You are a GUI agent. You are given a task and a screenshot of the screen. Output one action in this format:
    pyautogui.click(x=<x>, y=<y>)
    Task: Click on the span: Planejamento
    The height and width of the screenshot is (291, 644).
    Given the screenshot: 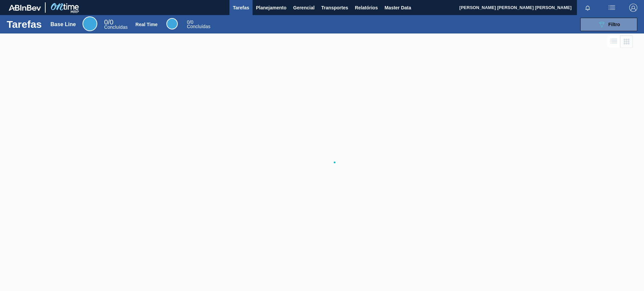 What is the action you would take?
    pyautogui.click(x=271, y=8)
    